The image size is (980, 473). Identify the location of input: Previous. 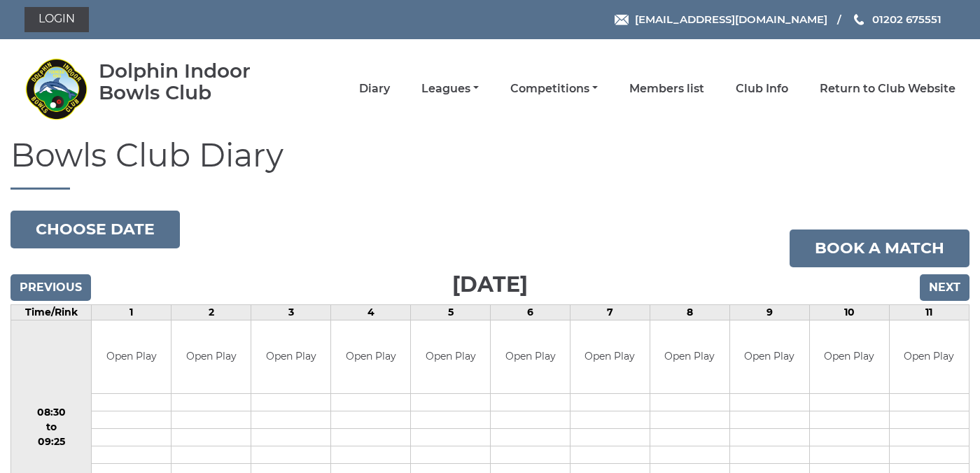
(50, 287).